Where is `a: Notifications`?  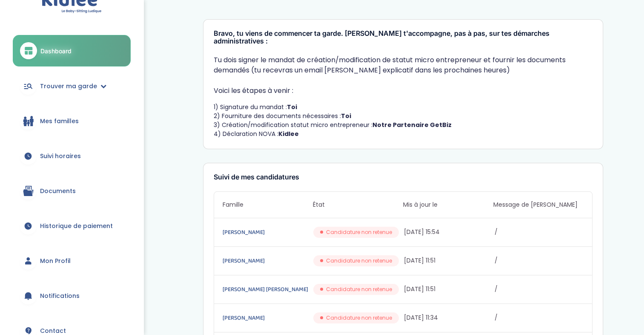
a: Notifications is located at coordinates (71, 296).